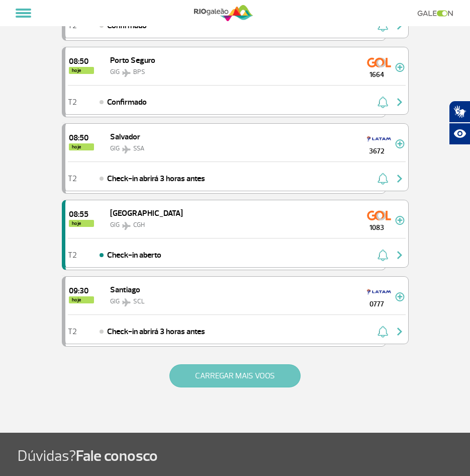  What do you see at coordinates (81, 215) in the screenshot?
I see `span: 2025-09-28 08:55:00` at bounding box center [81, 215].